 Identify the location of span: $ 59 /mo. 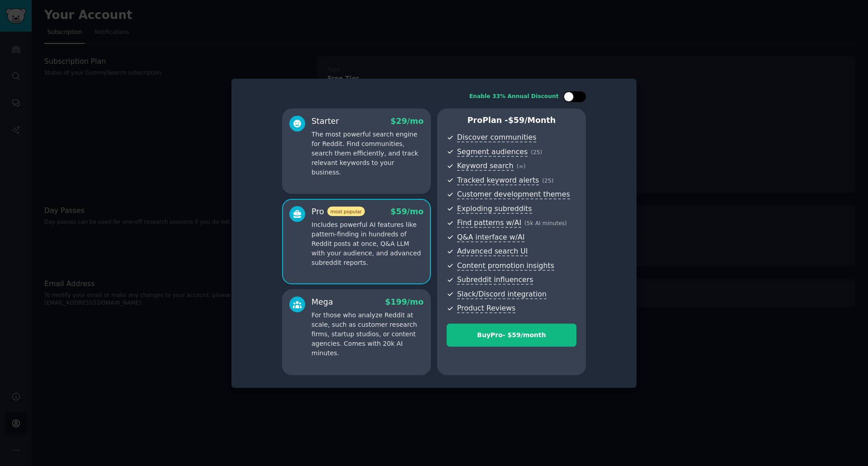
(407, 212).